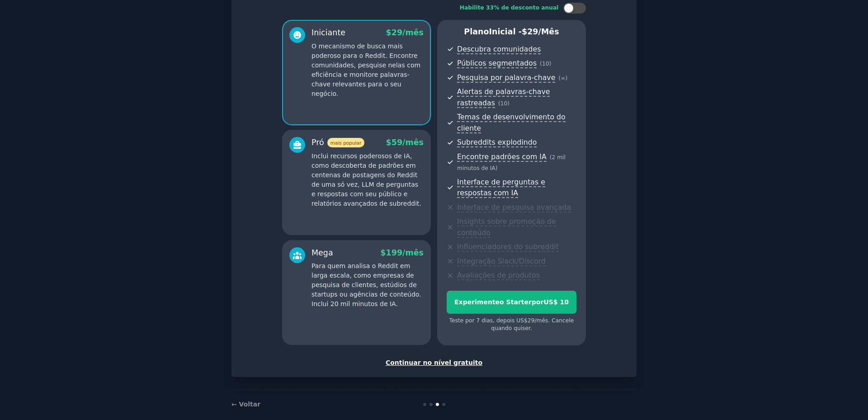 This screenshot has height=420, width=868. I want to click on font: Continuar no nível gratuito, so click(434, 362).